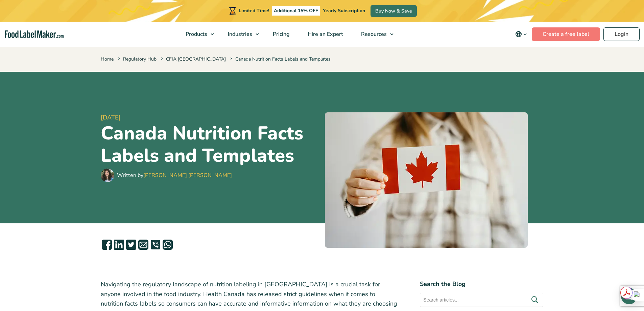 Image resolution: width=644 pixels, height=311 pixels. Describe the element at coordinates (281, 34) in the screenshot. I see `a: Pricing` at that location.